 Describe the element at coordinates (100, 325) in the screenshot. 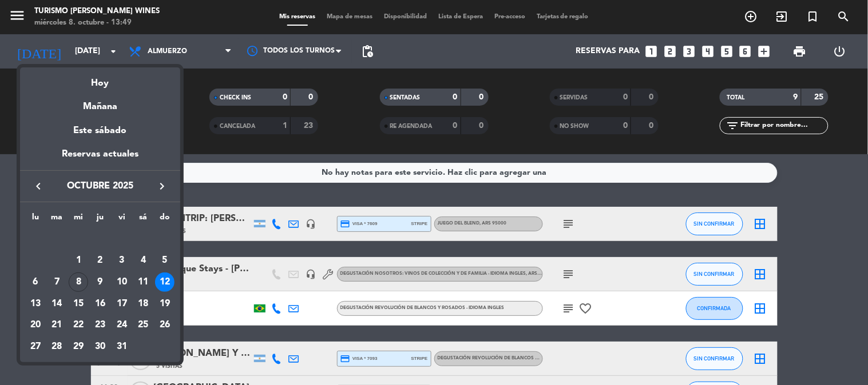

I see `div: 23` at that location.